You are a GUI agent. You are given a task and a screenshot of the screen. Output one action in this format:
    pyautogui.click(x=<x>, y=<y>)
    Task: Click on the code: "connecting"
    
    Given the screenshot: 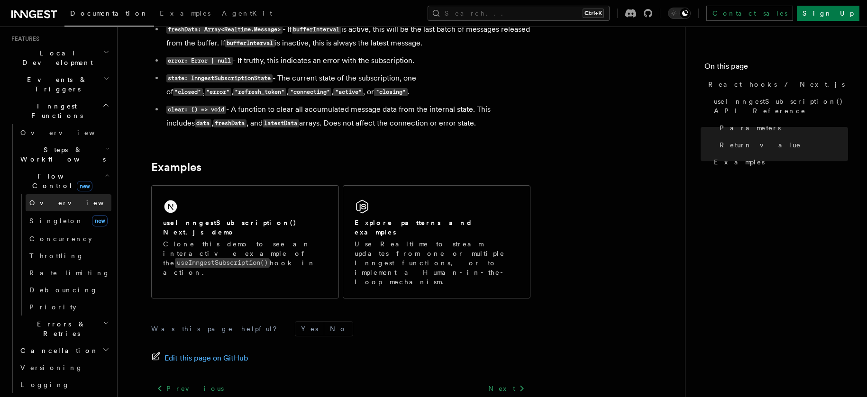 What is the action you would take?
    pyautogui.click(x=310, y=92)
    